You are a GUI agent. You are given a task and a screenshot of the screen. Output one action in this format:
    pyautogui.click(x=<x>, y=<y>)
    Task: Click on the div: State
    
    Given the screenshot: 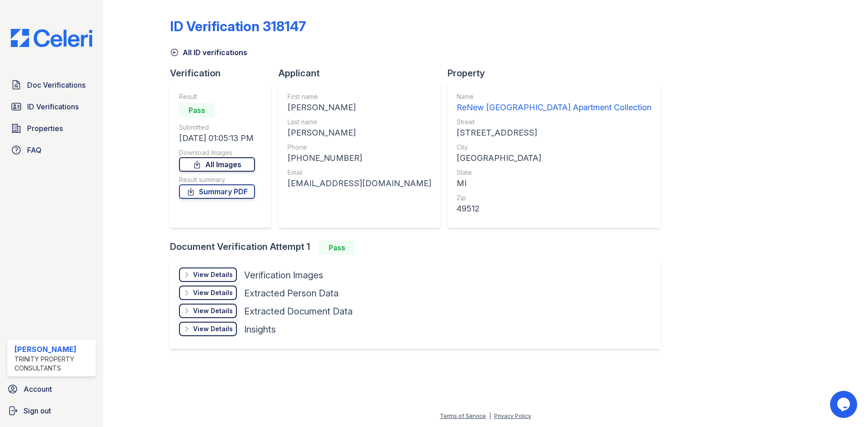 What is the action you would take?
    pyautogui.click(x=554, y=173)
    